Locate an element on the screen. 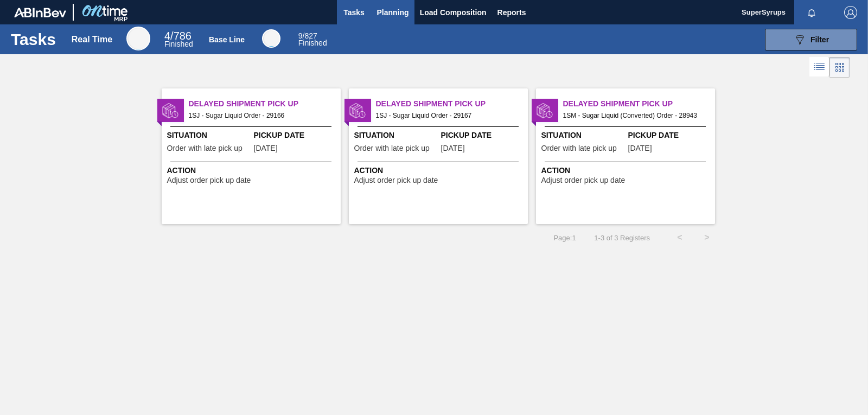  img: Logout is located at coordinates (851, 12).